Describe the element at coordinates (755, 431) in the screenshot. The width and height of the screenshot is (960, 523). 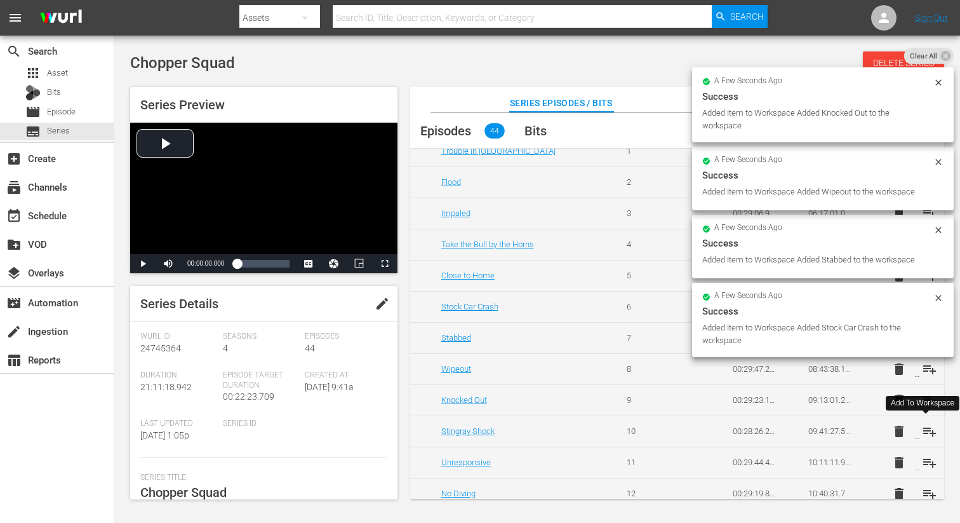
I see `td: 00:28:26.244` at that location.